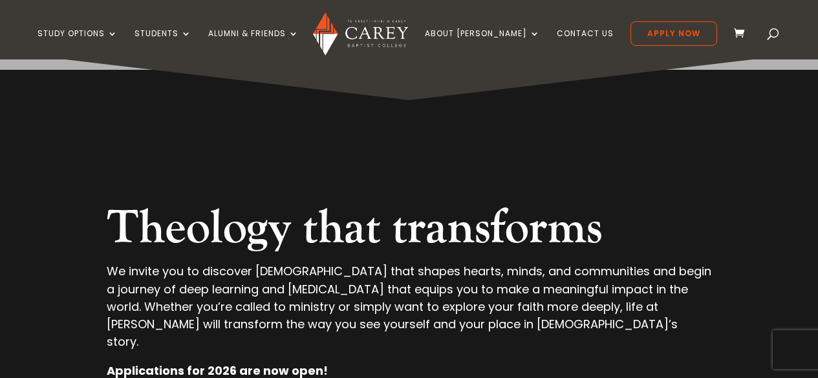  Describe the element at coordinates (674, 34) in the screenshot. I see `a: Apply Now` at that location.